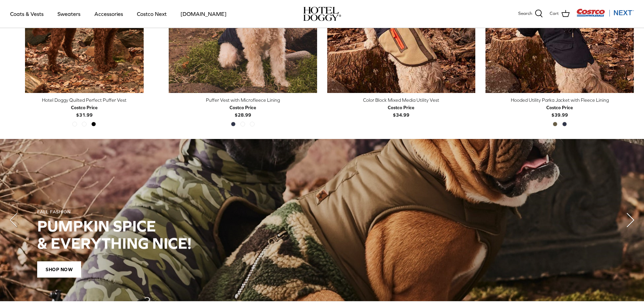  What do you see at coordinates (322, 14) in the screenshot?
I see `a: hoteldoggy.com hoteldoggycom` at bounding box center [322, 14].